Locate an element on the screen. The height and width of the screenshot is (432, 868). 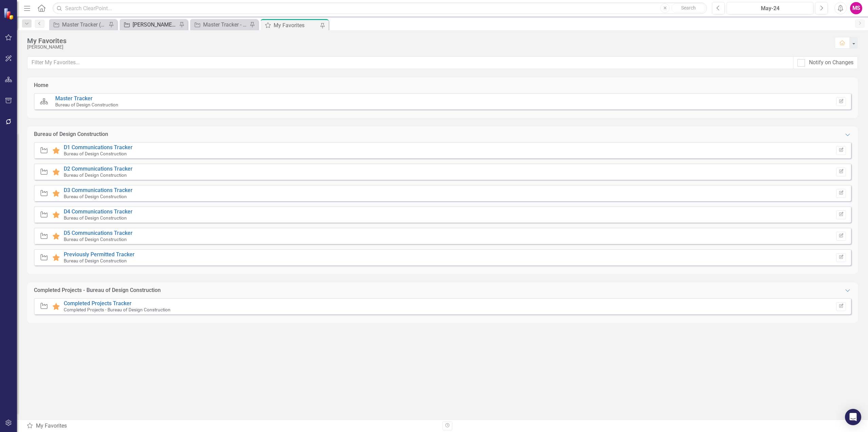
div: MS is located at coordinates (856, 8).